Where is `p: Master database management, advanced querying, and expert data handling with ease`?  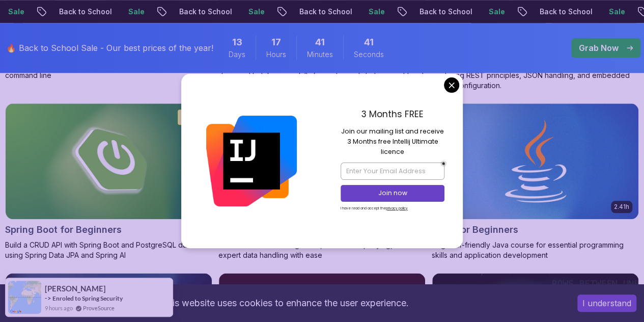 p: Master database management, advanced querying, and expert data handling with ease is located at coordinates (322, 250).